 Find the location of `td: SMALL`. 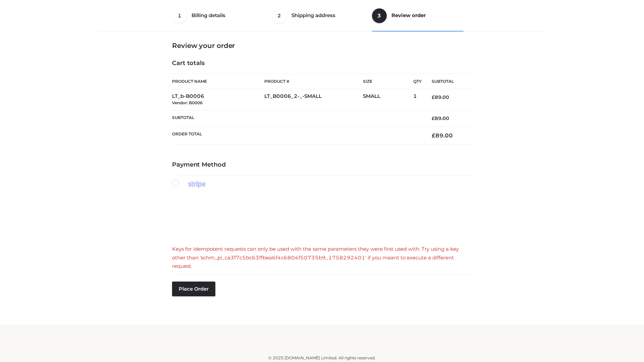

td: SMALL is located at coordinates (388, 100).